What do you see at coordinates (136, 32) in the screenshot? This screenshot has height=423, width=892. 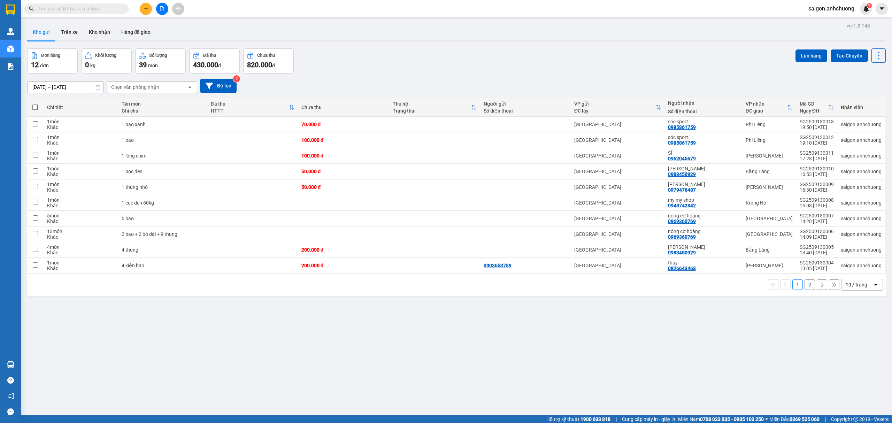 I see `button: Hàng đã giao` at bounding box center [136, 32].